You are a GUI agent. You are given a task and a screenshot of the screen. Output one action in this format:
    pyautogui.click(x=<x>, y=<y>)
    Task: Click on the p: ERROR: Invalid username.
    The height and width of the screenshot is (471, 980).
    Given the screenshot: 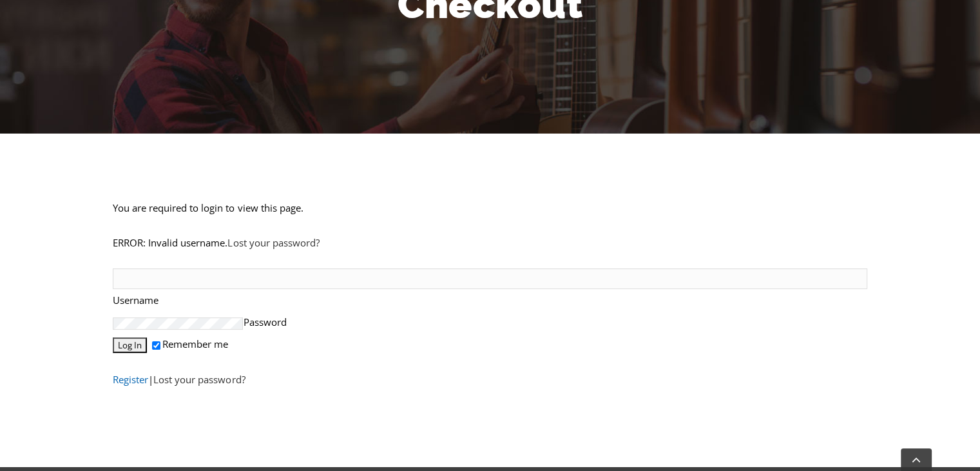 What is the action you would take?
    pyautogui.click(x=490, y=243)
    